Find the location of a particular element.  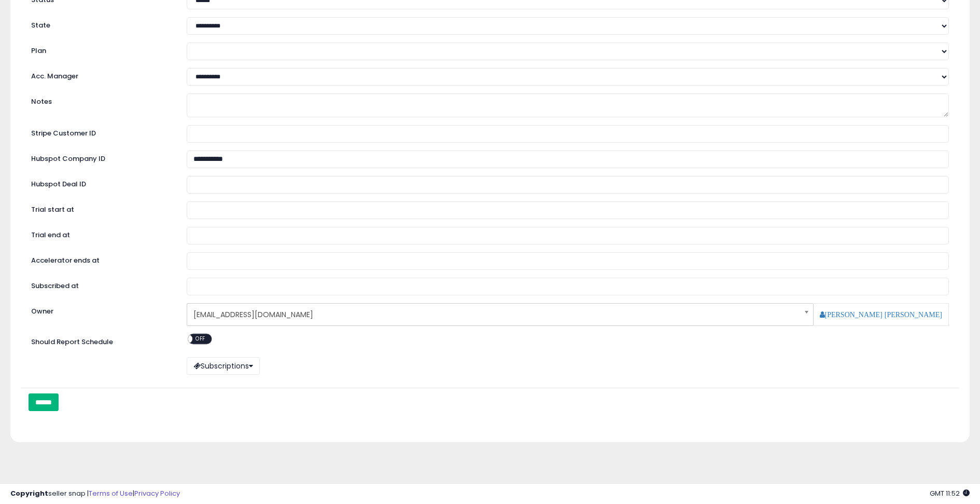

label: Should Report Schedule is located at coordinates (72, 342).